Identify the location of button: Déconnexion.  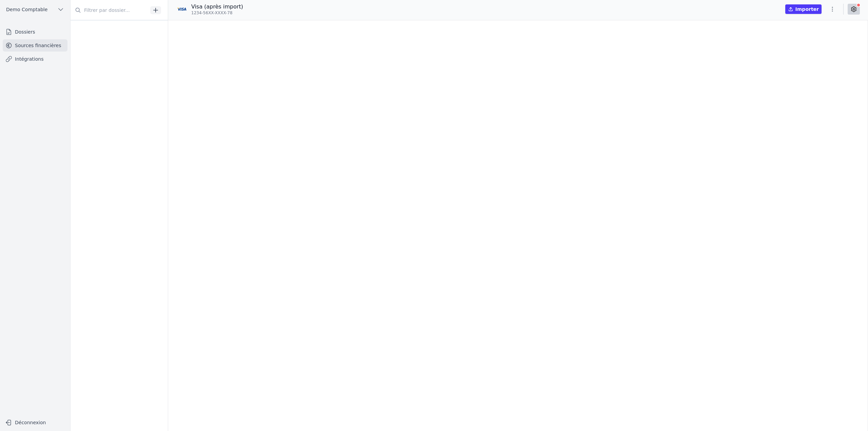
(35, 423).